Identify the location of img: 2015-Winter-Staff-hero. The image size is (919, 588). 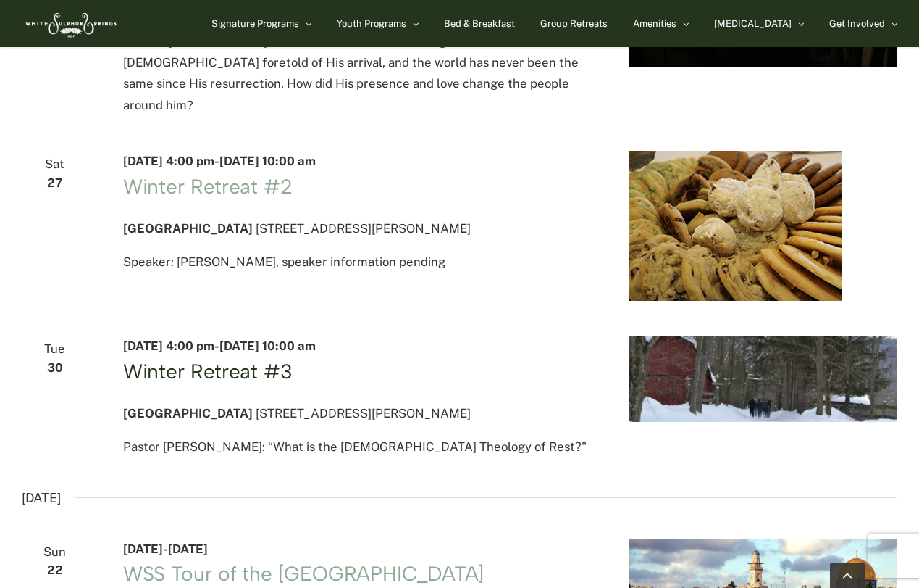
(763, 378).